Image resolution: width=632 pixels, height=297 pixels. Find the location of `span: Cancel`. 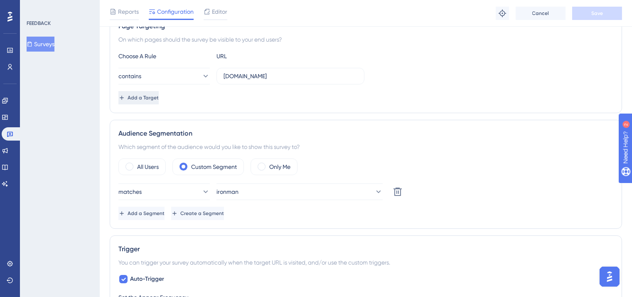

span: Cancel is located at coordinates (541, 13).